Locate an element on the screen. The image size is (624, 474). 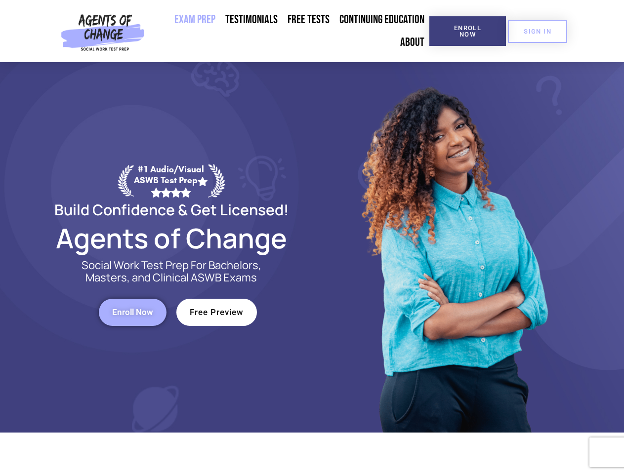
a: Free Preview is located at coordinates (216, 312).